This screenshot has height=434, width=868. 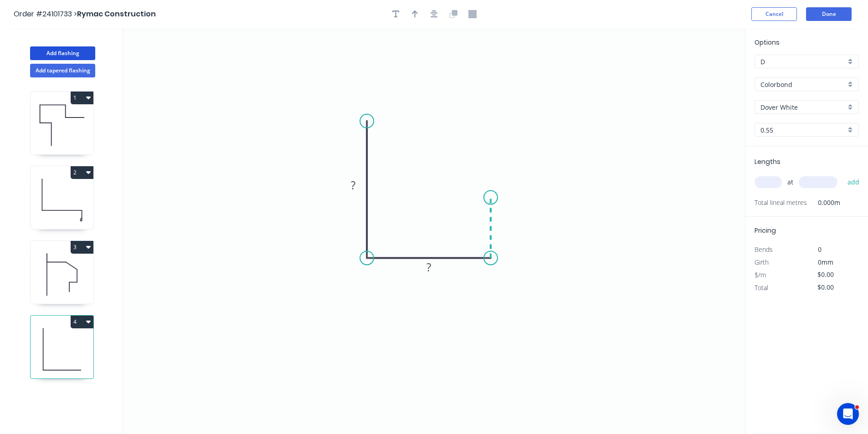 I want to click on span: 0, so click(x=820, y=250).